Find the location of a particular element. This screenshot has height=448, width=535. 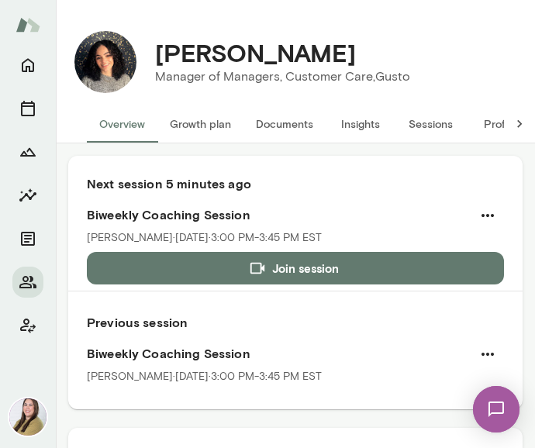

button: Home is located at coordinates (28, 65).